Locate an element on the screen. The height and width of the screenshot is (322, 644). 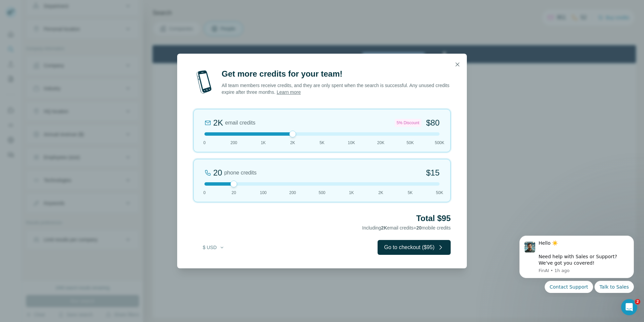
span: $80 is located at coordinates (433, 123).